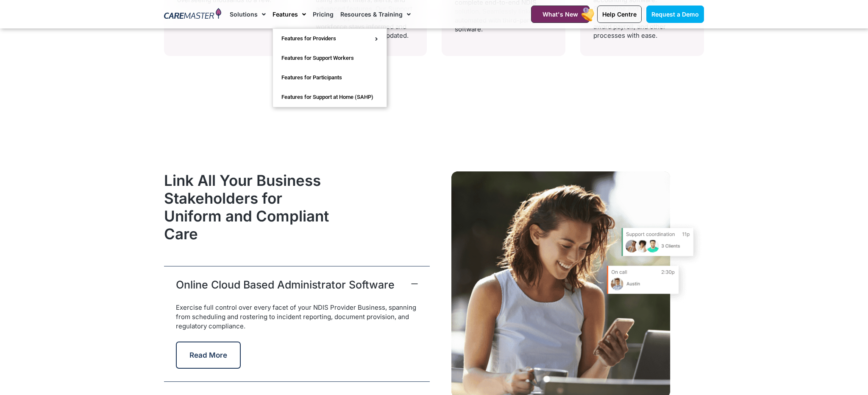 The image size is (868, 395). What do you see at coordinates (330, 58) in the screenshot?
I see `a: Features for Support Workers` at bounding box center [330, 58].